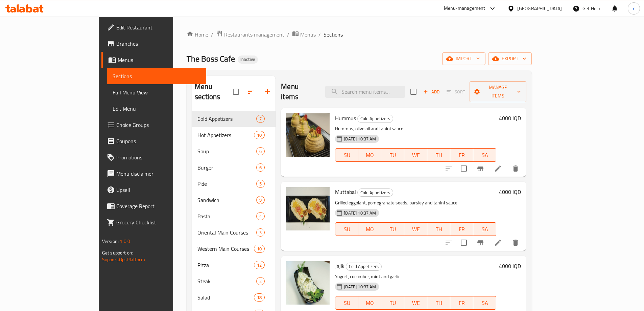 The width and height of the screenshot is (644, 311). I want to click on span: MO, so click(370, 155).